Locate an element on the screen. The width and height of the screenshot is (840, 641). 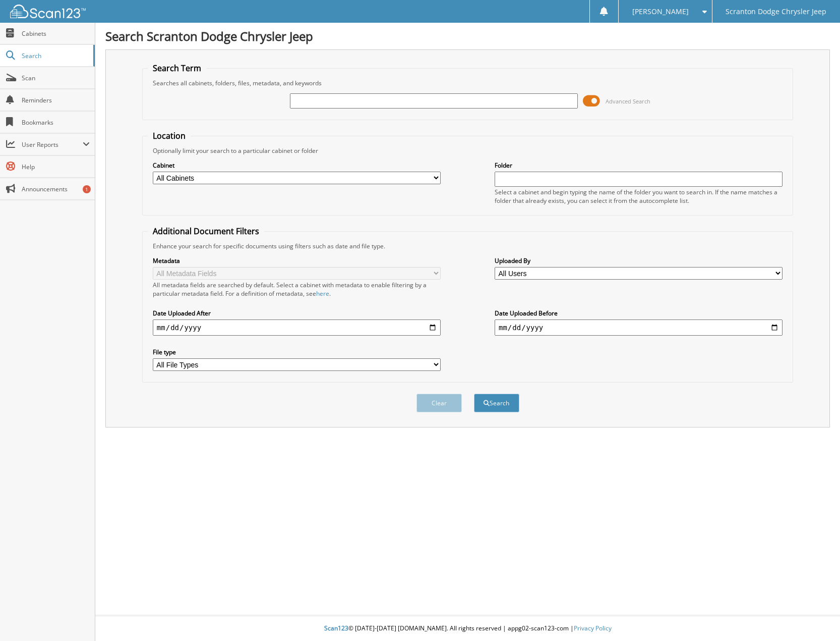
label: Folder is located at coordinates (639, 165).